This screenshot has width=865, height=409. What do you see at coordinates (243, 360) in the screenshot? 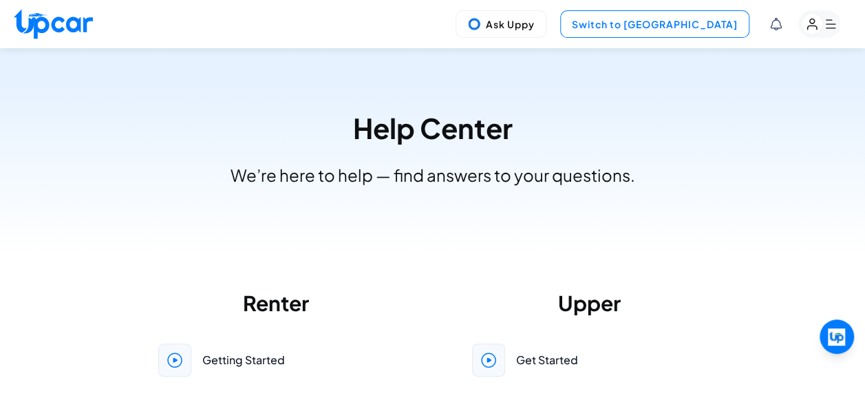
I see `span: Getting Started` at bounding box center [243, 360].